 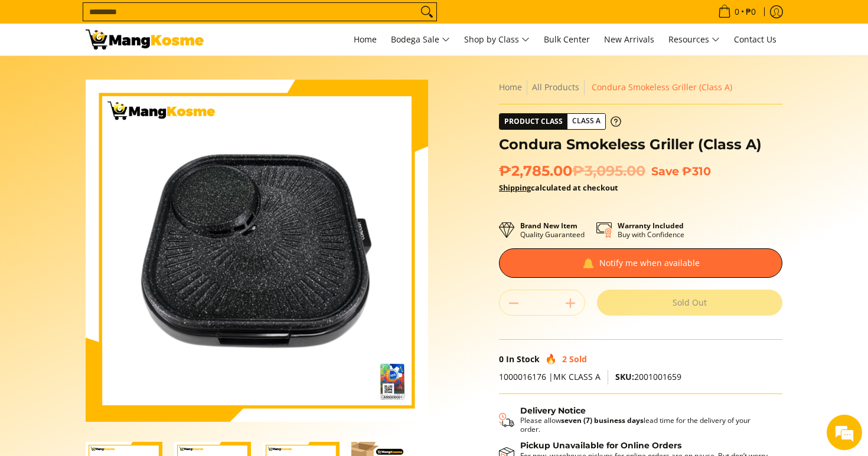 I want to click on span: Resources, so click(x=694, y=39).